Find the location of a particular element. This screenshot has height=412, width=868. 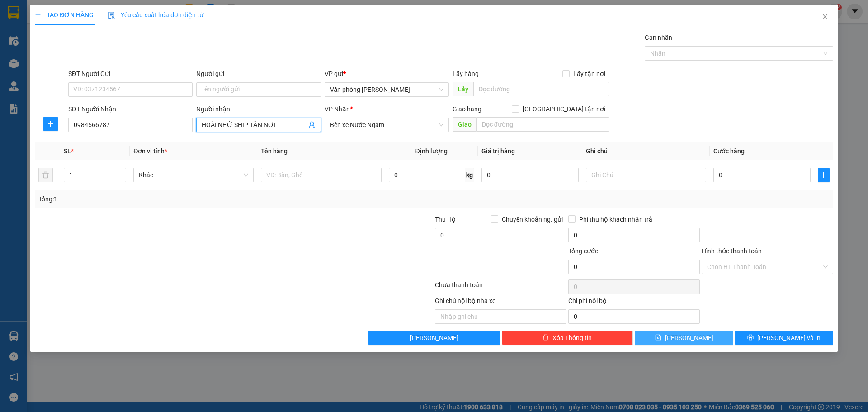

span: Giao hàng is located at coordinates (467, 109).